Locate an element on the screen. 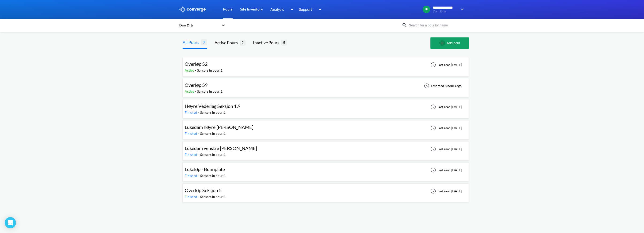 Image resolution: width=644 pixels, height=233 pixels. span: Dam Ørje is located at coordinates (445, 11).